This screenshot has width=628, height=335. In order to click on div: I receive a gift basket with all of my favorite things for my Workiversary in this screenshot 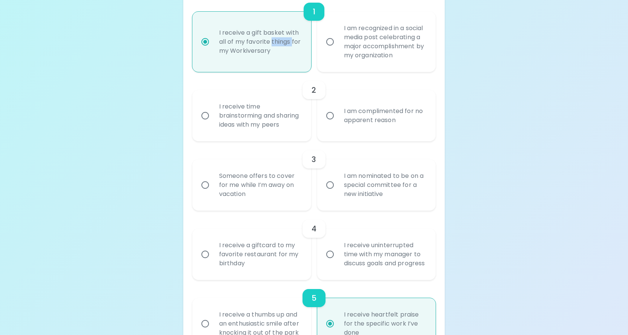, I will do `click(260, 42)`.